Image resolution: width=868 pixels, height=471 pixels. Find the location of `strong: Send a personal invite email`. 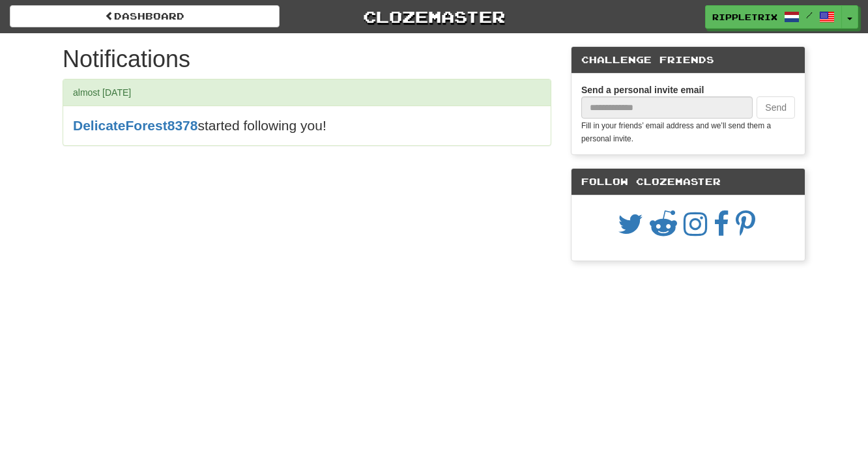

strong: Send a personal invite email is located at coordinates (643, 90).